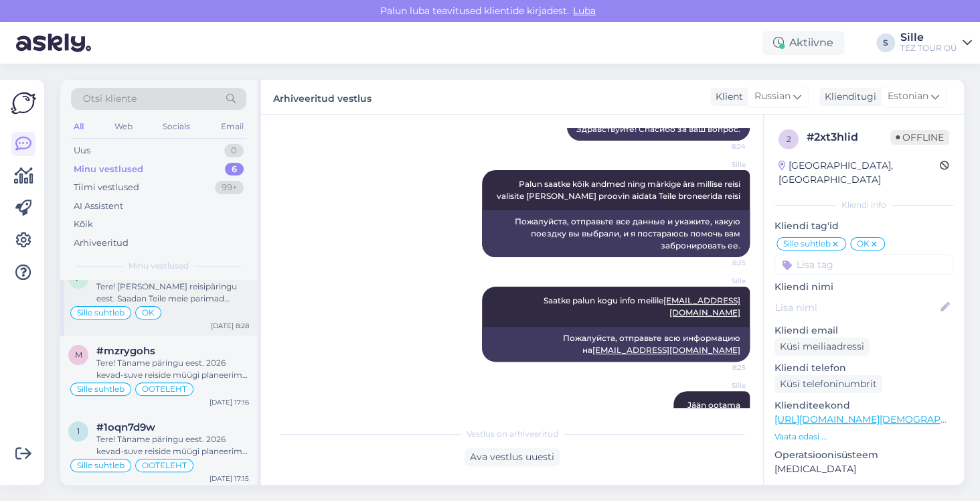 The height and width of the screenshot is (501, 980). What do you see at coordinates (83, 224) in the screenshot?
I see `div: Kõik` at bounding box center [83, 224].